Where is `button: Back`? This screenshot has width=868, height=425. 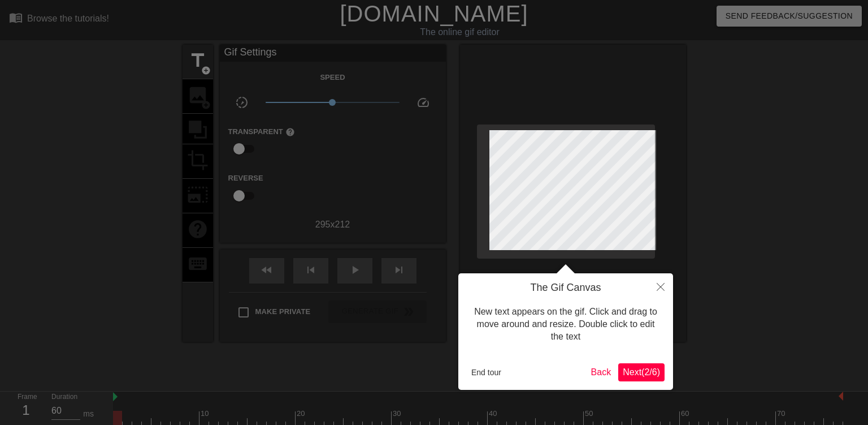
button: Back is located at coordinates (601, 372).